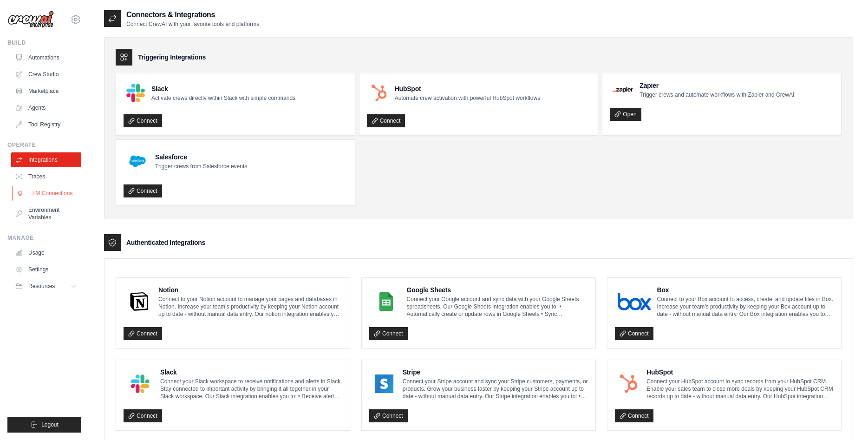 The image size is (868, 440). I want to click on h3: Triggering Integrations, so click(172, 57).